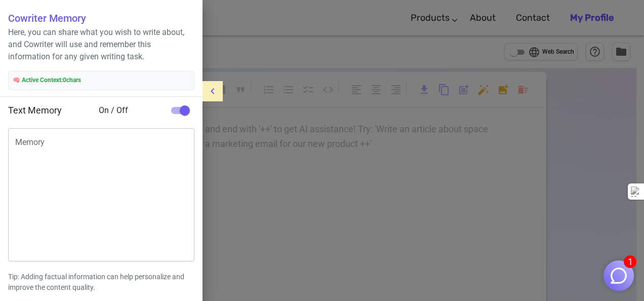 The image size is (644, 301). What do you see at coordinates (101, 81) in the screenshot?
I see `span: 🧠 Active Context: 0 chars` at bounding box center [101, 81].